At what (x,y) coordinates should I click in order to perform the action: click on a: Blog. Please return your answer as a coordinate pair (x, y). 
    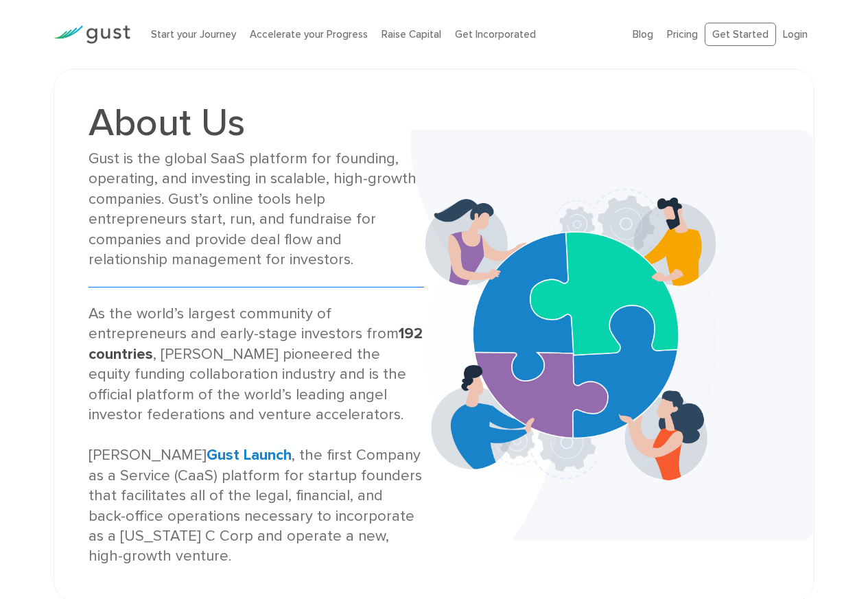
    Looking at the image, I should click on (643, 34).